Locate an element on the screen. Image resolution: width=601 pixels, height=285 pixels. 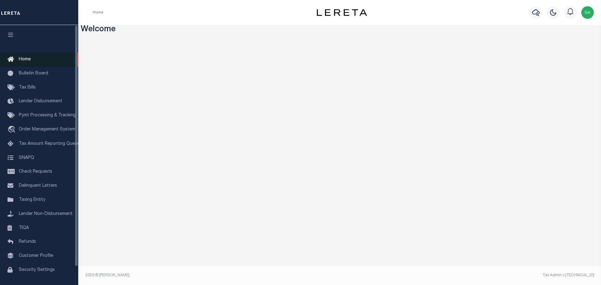
span: Lender Disbursement is located at coordinates (40, 101).